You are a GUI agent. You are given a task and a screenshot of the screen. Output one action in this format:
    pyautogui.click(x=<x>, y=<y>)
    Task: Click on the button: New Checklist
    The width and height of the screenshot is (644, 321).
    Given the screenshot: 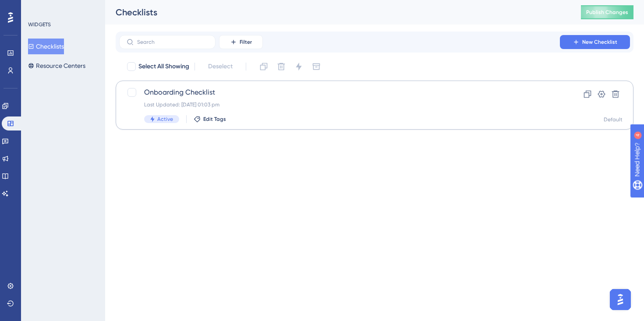 What is the action you would take?
    pyautogui.click(x=595, y=42)
    